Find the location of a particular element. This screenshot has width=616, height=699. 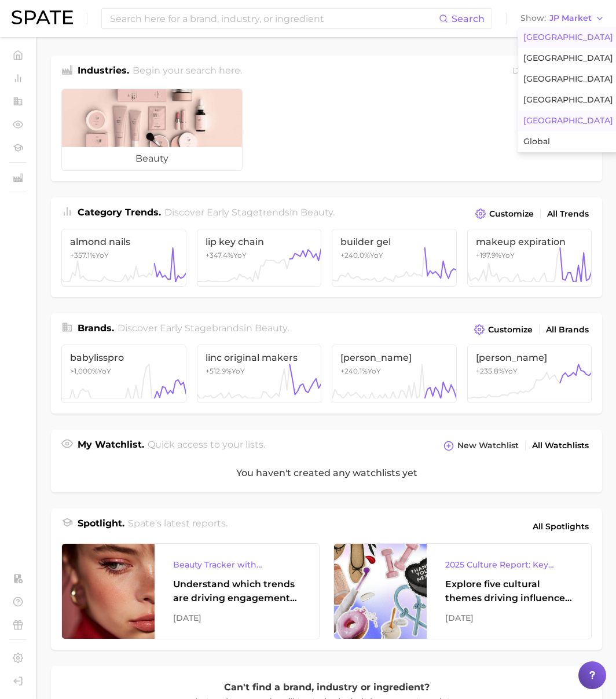

a: beauty is located at coordinates (152, 130).